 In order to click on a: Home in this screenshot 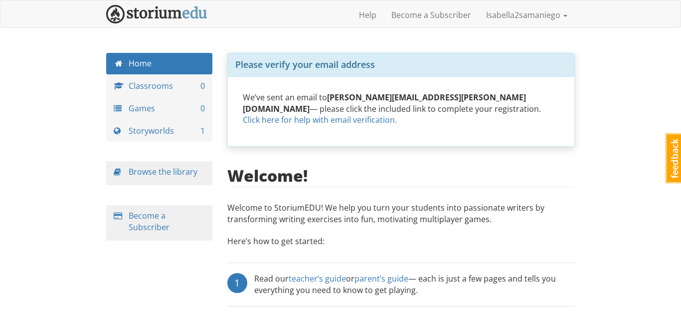, I will do `click(159, 63)`.